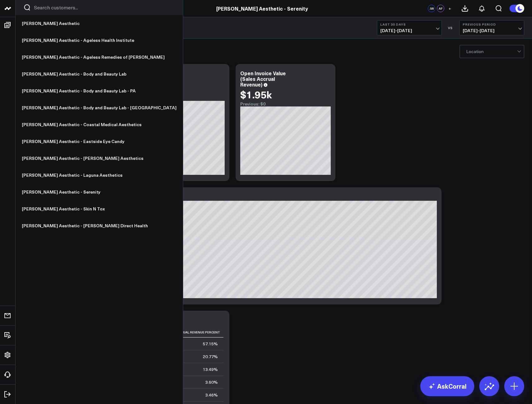 The width and height of the screenshot is (532, 404). Describe the element at coordinates (212, 395) in the screenshot. I see `div: 3.46%` at that location.